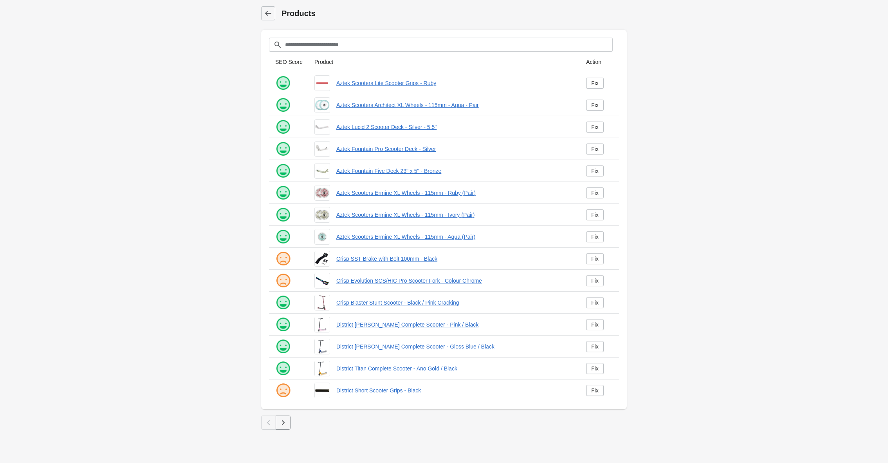 The height and width of the screenshot is (463, 888). What do you see at coordinates (455, 259) in the screenshot?
I see `a: Crisp SST Brake with Bolt 100mm - Black` at bounding box center [455, 259].